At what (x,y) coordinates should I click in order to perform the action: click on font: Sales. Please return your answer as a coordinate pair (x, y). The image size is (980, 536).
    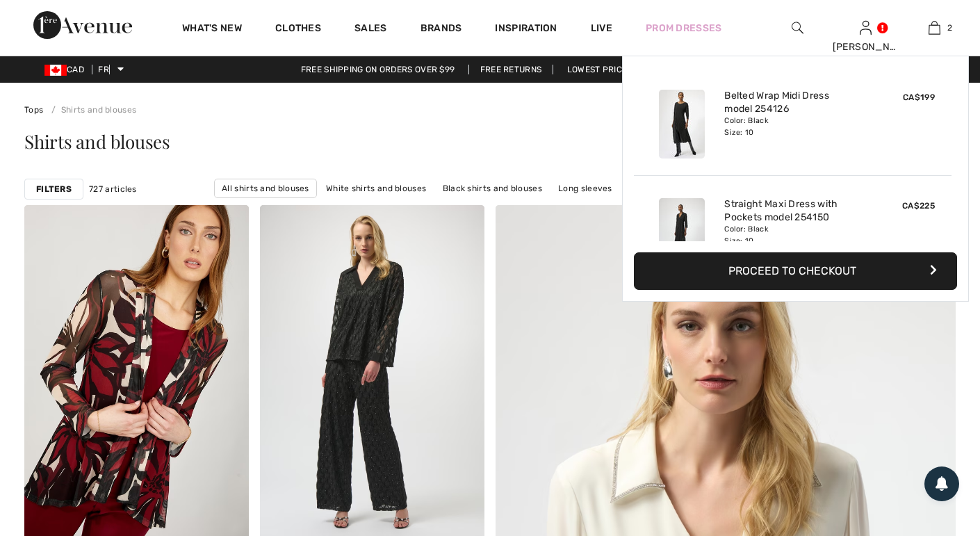
    Looking at the image, I should click on (371, 28).